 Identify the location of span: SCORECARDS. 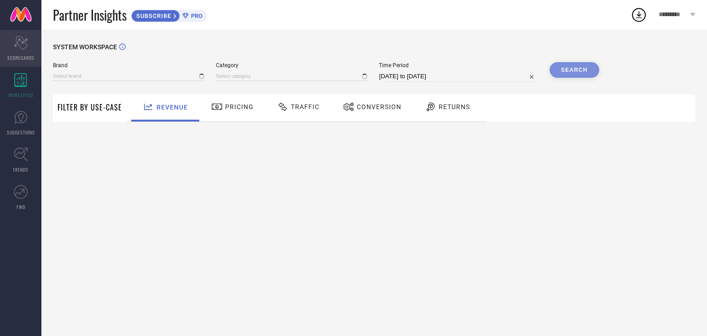
(21, 58).